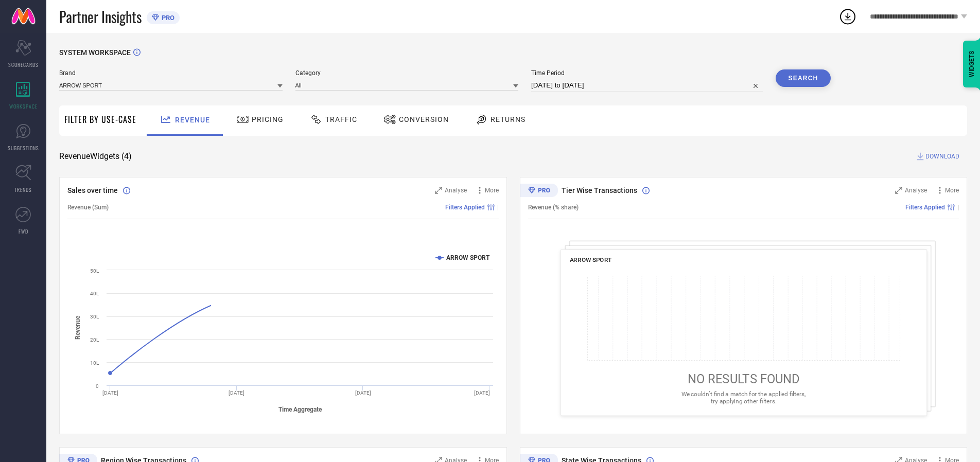 The image size is (980, 462). What do you see at coordinates (78, 327) in the screenshot?
I see `tspan: Revenue` at bounding box center [78, 327].